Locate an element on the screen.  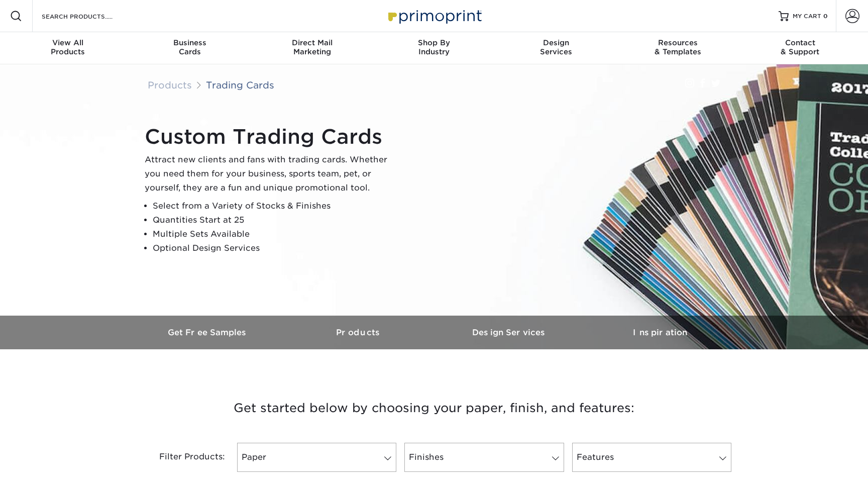
span: Business is located at coordinates (190, 42).